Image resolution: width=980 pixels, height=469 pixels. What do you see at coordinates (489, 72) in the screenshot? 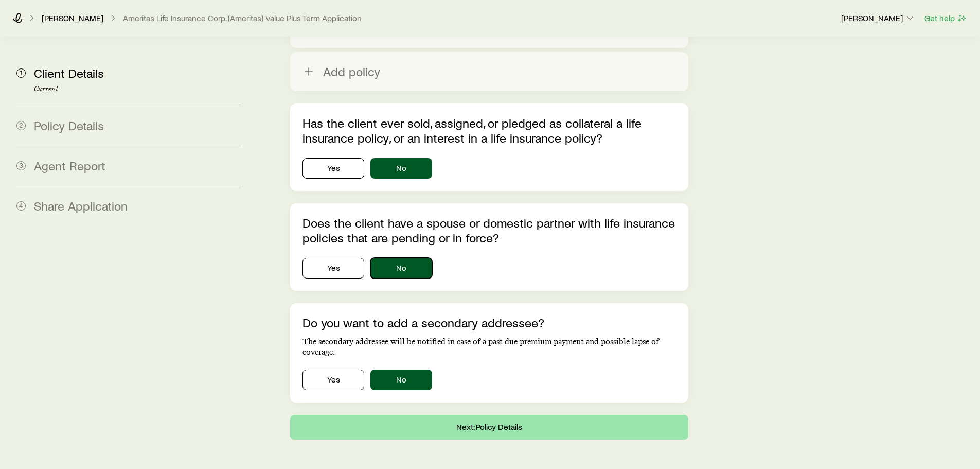
I see `button: Add policy` at bounding box center [489, 72].